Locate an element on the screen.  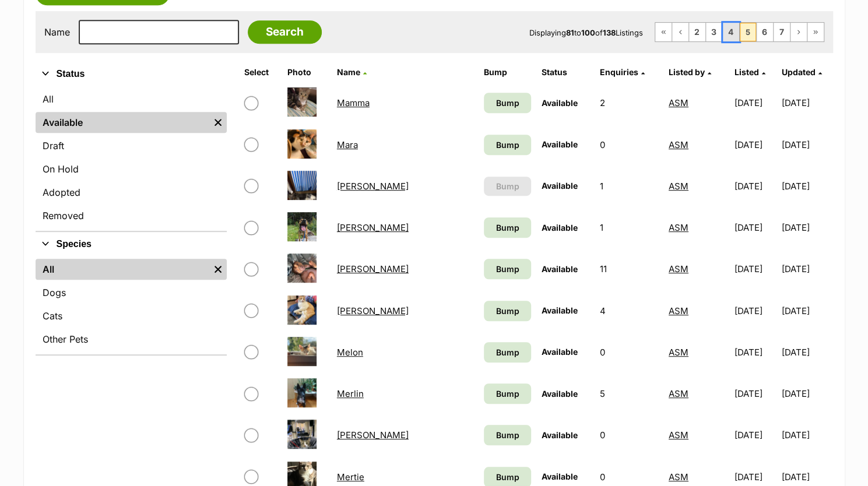
span: Name is located at coordinates (348, 71).